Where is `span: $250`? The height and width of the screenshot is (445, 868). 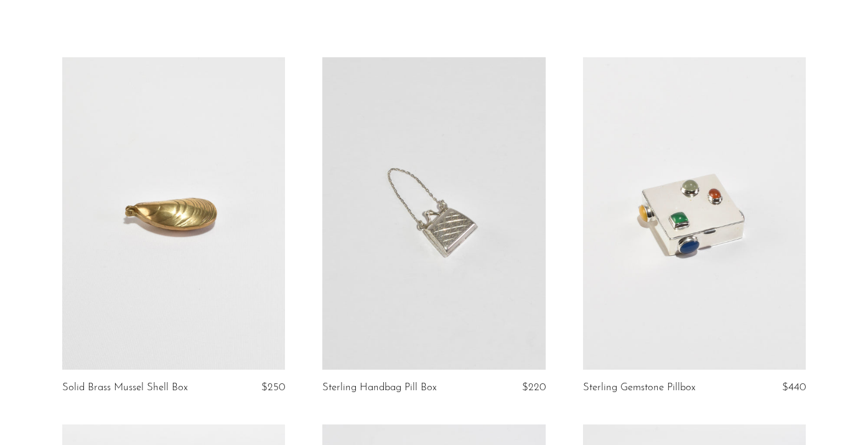
span: $250 is located at coordinates (273, 387).